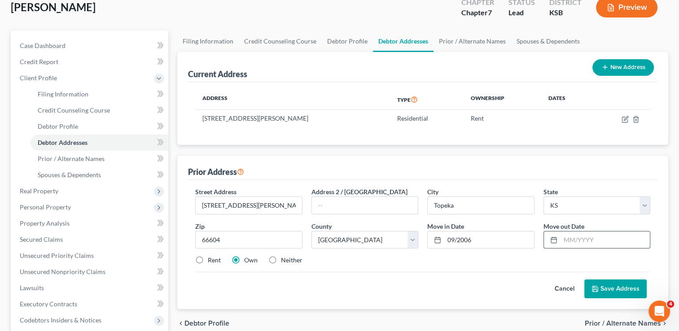 This screenshot has width=679, height=331. Describe the element at coordinates (41, 239) in the screenshot. I see `span: Secured Claims` at that location.